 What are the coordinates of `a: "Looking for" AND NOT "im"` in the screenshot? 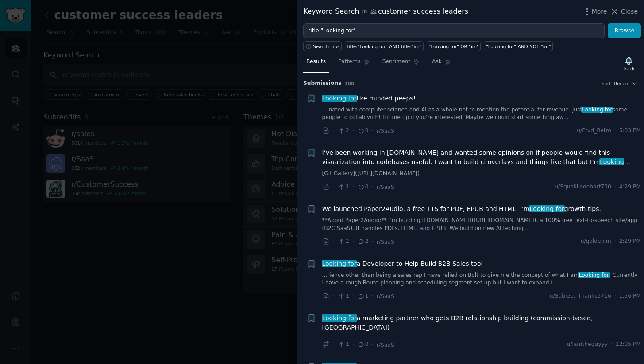 It's located at (518, 46).